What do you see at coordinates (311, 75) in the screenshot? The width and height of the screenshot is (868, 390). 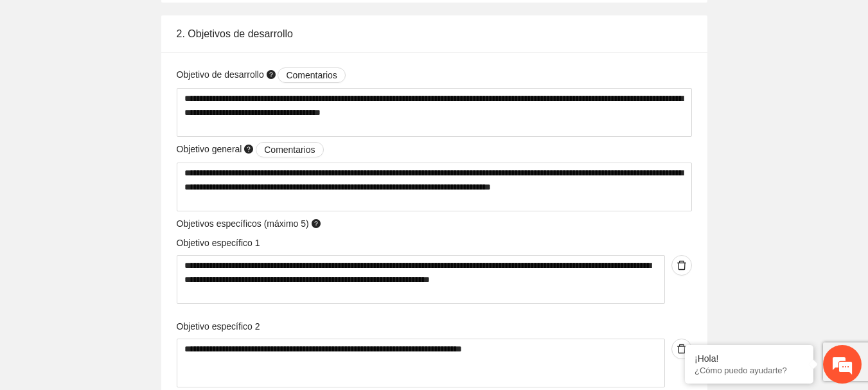 I see `button: Objetivo de desarrollo question-circle` at bounding box center [311, 75].